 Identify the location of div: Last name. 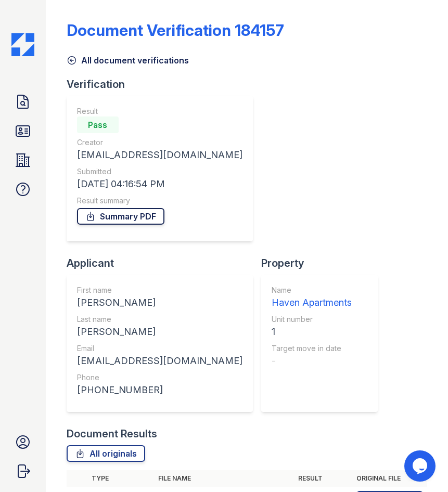
(159, 320).